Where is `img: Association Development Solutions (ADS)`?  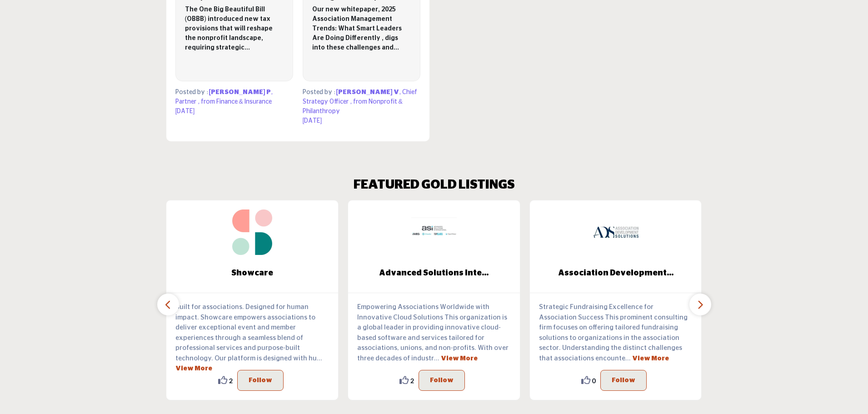
img: Association Development Solutions (ADS) is located at coordinates (615, 233).